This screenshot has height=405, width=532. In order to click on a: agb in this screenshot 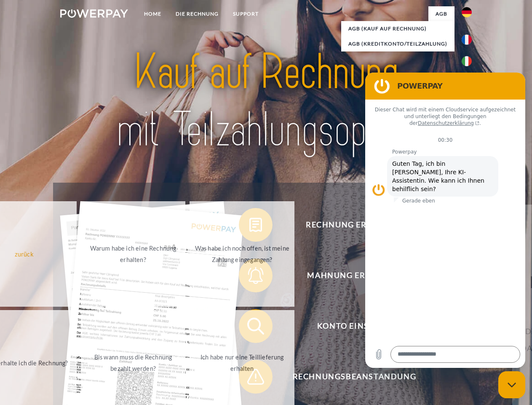, I will do `click(442, 14)`.